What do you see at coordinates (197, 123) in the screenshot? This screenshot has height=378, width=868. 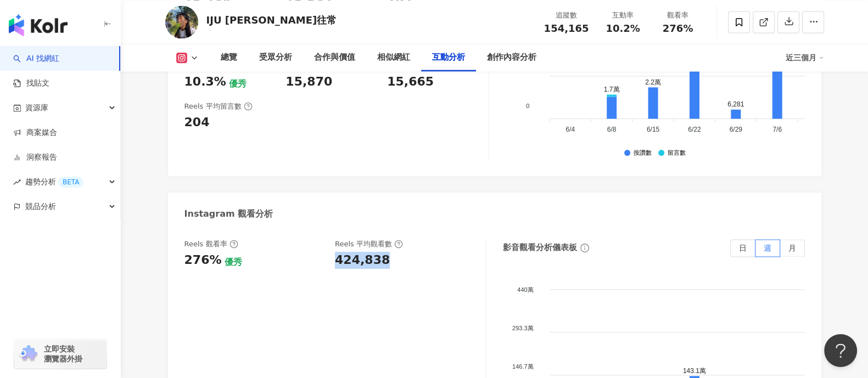 I see `div: 204` at bounding box center [197, 123].